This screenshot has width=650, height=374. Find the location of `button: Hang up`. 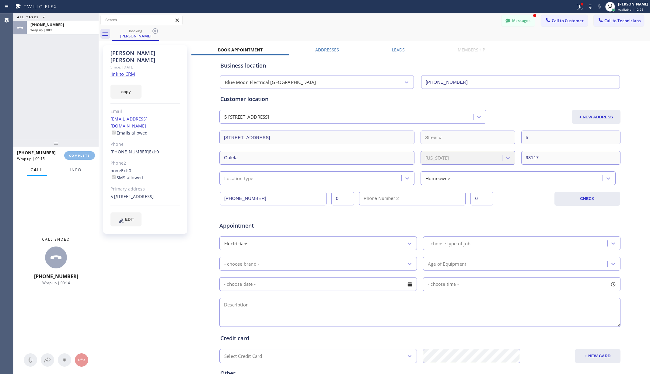

button: Hang up is located at coordinates (82, 360).